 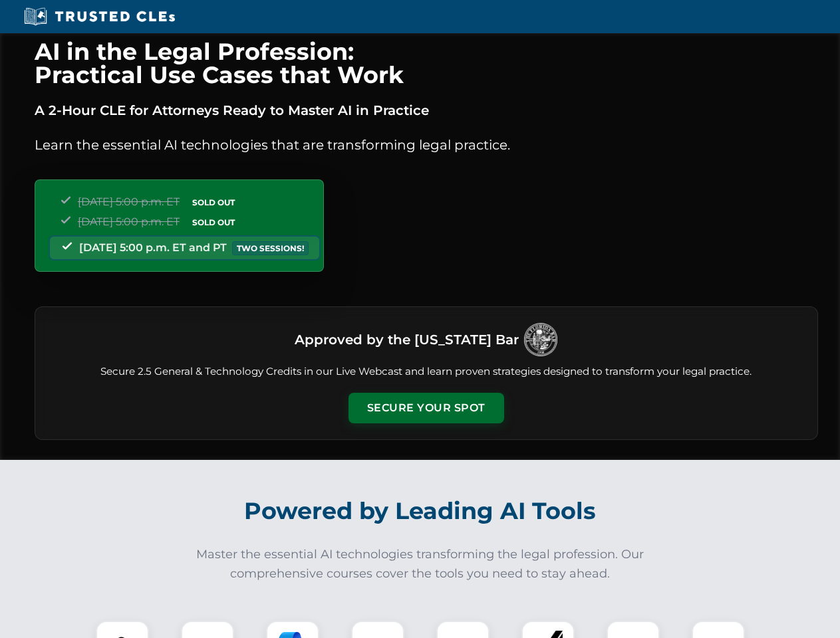 What do you see at coordinates (426, 63) in the screenshot?
I see `h1: AI in the Legal Profession: Practical Use Cases that Work` at bounding box center [426, 63].